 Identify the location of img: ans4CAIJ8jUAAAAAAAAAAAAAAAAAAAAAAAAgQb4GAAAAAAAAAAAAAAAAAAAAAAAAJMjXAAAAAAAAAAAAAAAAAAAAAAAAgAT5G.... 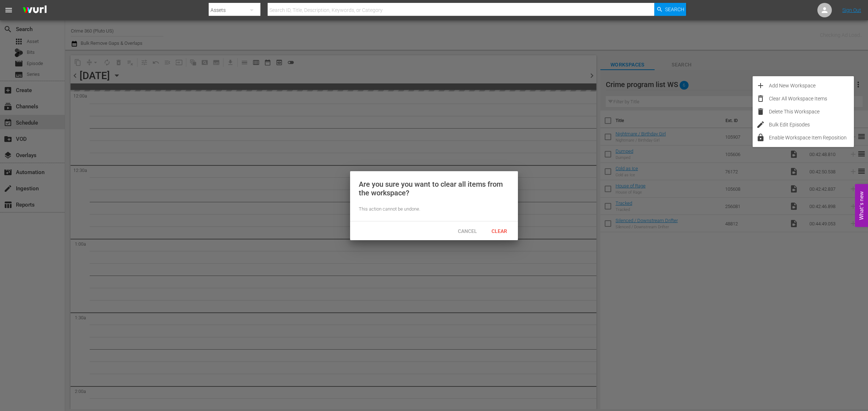
(35, 10).